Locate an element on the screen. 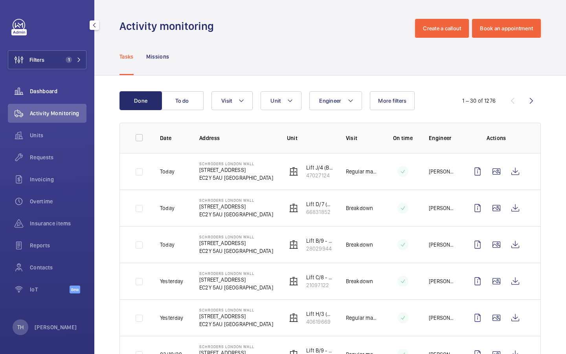  p: Engineer is located at coordinates (442, 138).